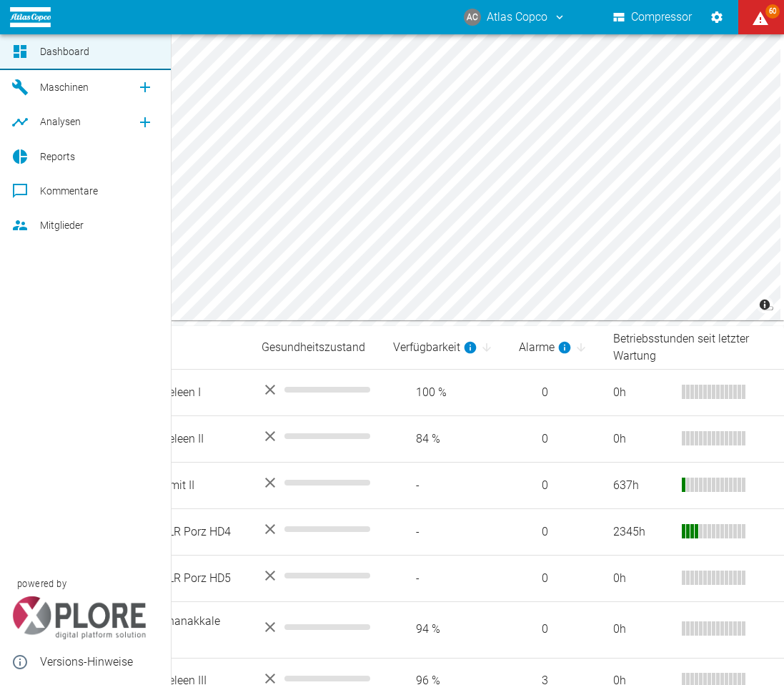 The width and height of the screenshot is (784, 685). I want to click on div: 637 h, so click(642, 485).